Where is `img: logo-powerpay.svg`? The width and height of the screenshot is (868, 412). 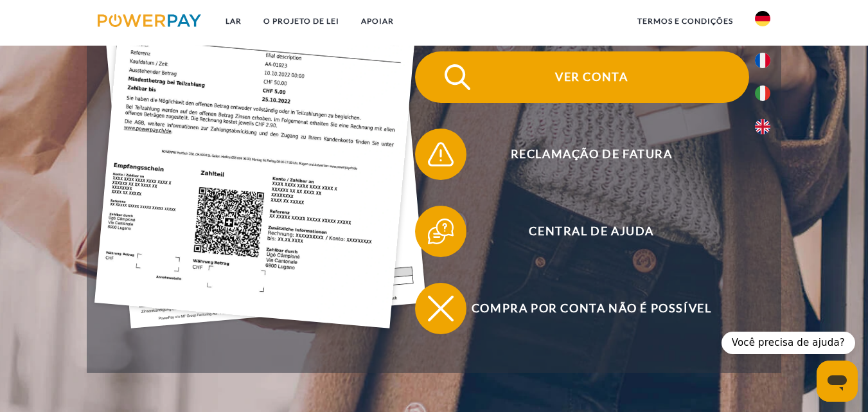 img: logo-powerpay.svg is located at coordinates (149, 20).